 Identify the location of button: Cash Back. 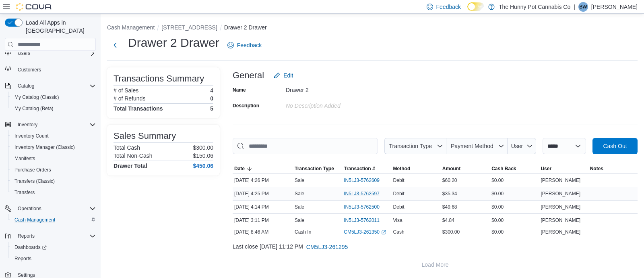
(515, 168).